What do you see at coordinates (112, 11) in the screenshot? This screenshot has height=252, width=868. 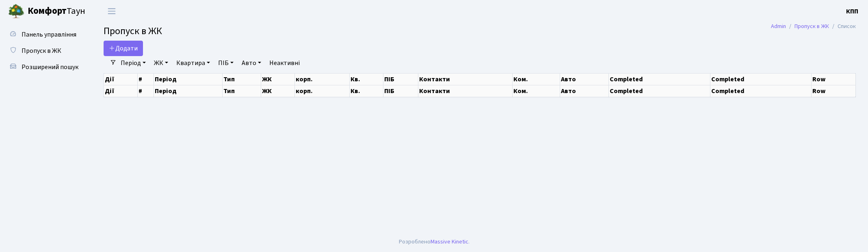 I see `button: Переключити навігацію` at bounding box center [112, 11].